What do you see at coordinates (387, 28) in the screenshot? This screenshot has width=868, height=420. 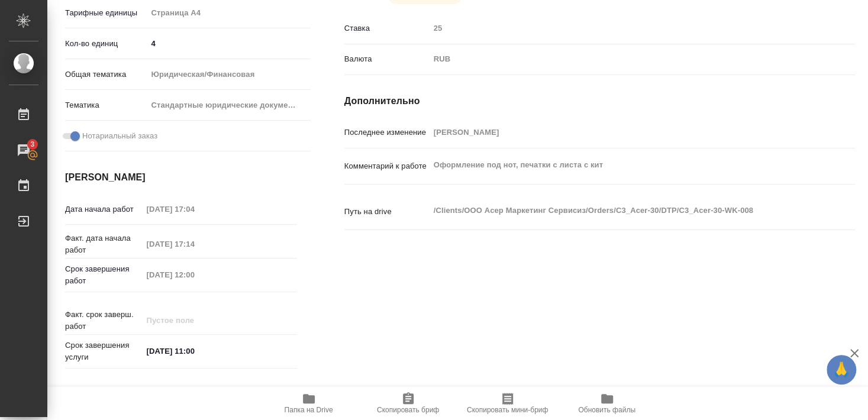 I see `p: Ставка` at bounding box center [387, 28].